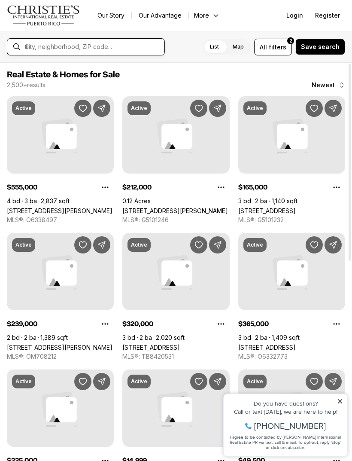 The image size is (352, 461). I want to click on a: 18178 SANDY POINTE DR, TAMPA FL, 33647, so click(60, 210).